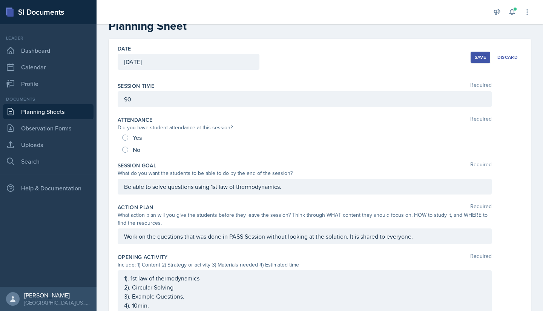 This screenshot has width=543, height=311. I want to click on div: What do you want the students to be able to do by the end of the session?, so click(305, 173).